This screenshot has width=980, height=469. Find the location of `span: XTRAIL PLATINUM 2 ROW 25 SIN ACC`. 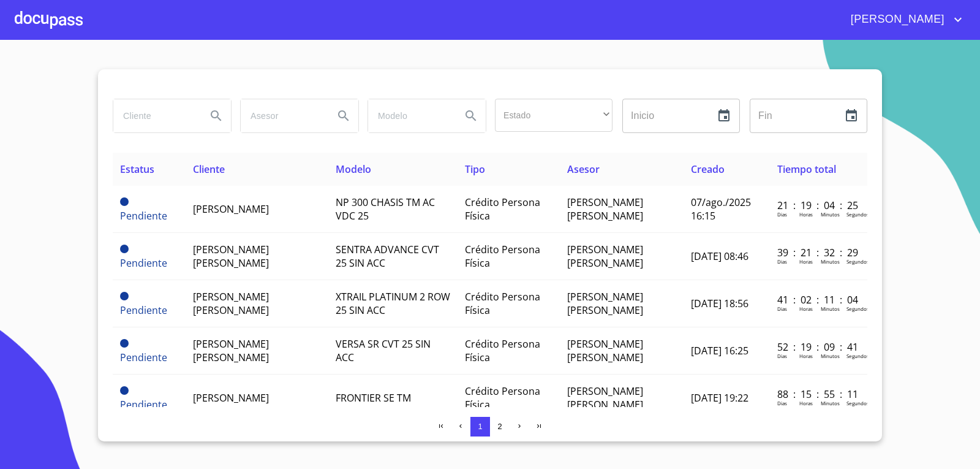

span: XTRAIL PLATINUM 2 ROW 25 SIN ACC is located at coordinates (392, 303).